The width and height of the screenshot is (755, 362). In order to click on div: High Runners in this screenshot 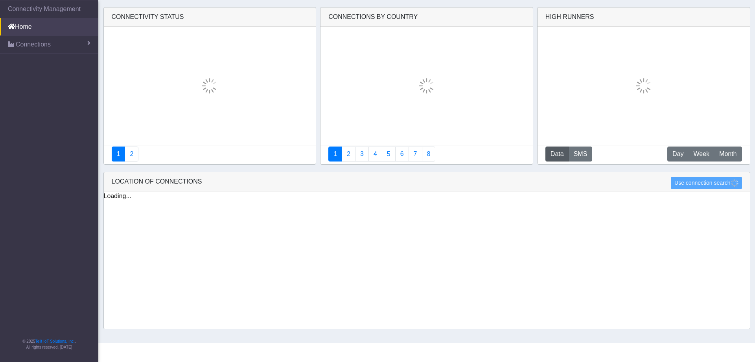, I will do `click(570, 17)`.